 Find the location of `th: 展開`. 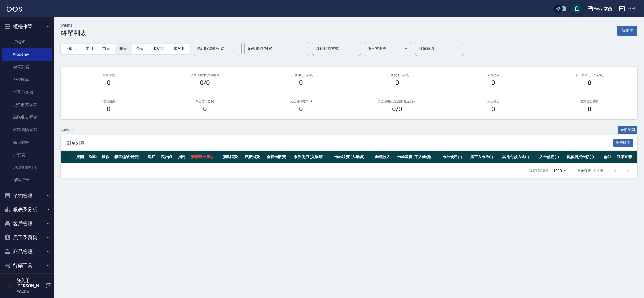

th: 展開 is located at coordinates (81, 157).